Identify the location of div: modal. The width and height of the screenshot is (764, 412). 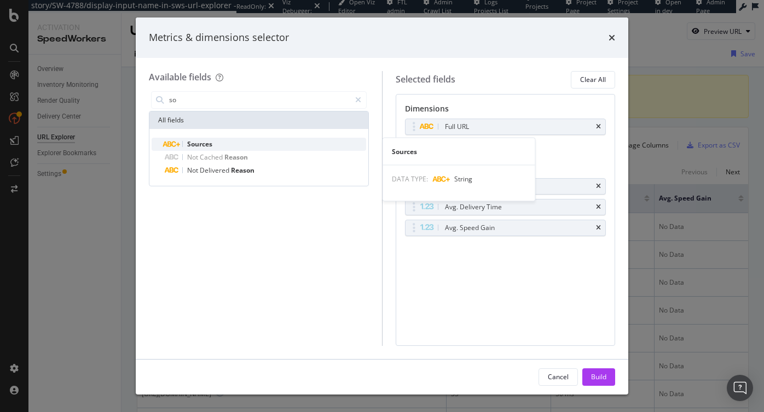
(382, 206).